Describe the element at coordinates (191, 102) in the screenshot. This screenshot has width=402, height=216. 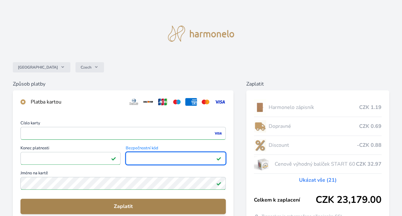
I see `img: amex.svg` at that location.